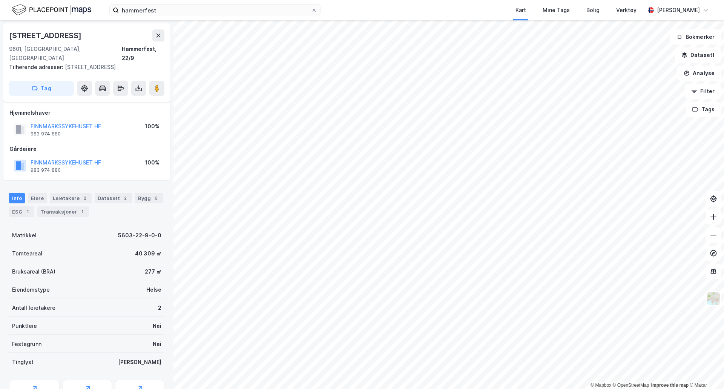 Image resolution: width=724 pixels, height=389 pixels. What do you see at coordinates (42, 88) in the screenshot?
I see `button: Tag` at bounding box center [42, 88].